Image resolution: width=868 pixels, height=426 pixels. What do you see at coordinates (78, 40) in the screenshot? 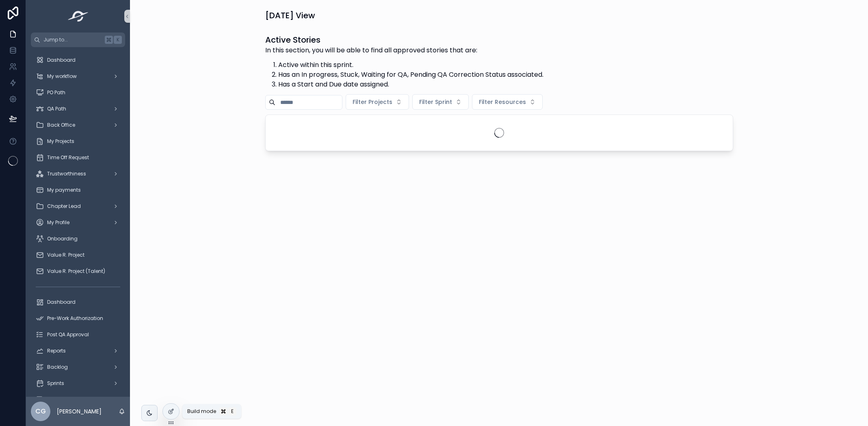
I see `button: Jump to...K` at bounding box center [78, 40].